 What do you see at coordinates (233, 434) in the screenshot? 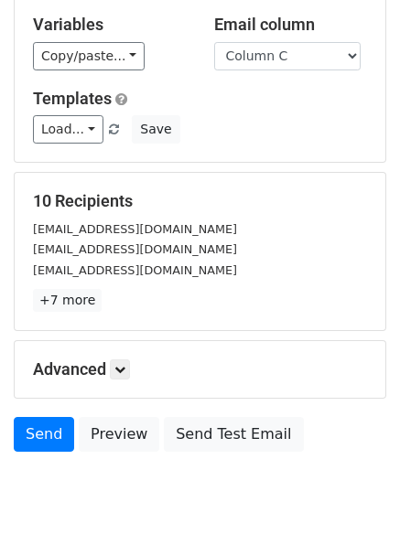
I see `a: Send Test Email` at bounding box center [233, 434].